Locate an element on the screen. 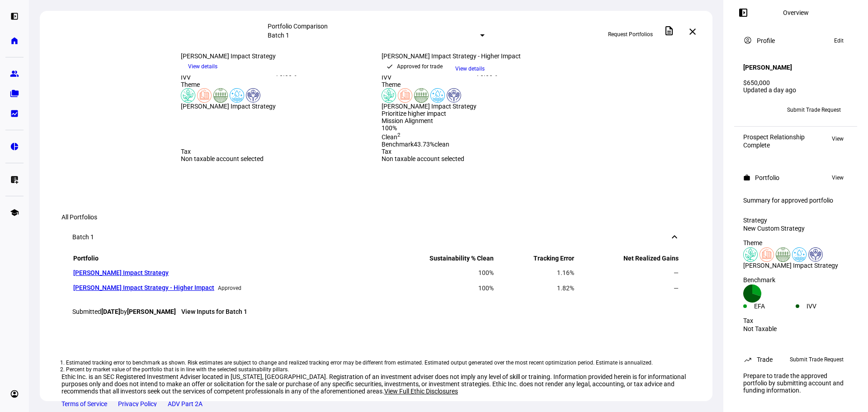  div: Portfolio Comparison is located at coordinates (376, 26).